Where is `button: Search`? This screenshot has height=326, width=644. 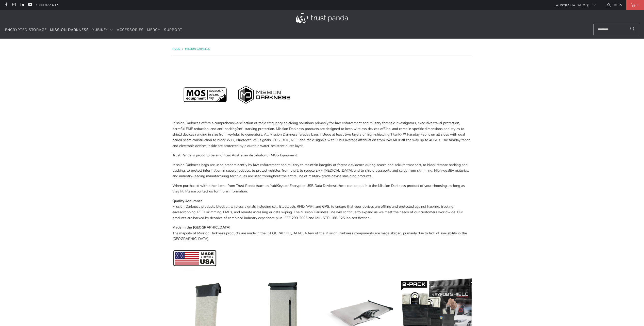 button: Search is located at coordinates (632, 30).